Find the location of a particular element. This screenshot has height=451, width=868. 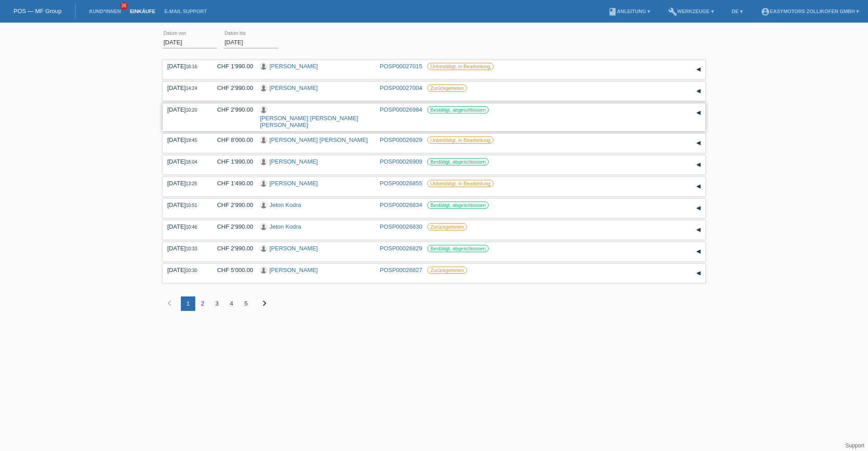

div: CHF 8'000.00 is located at coordinates (231, 139).